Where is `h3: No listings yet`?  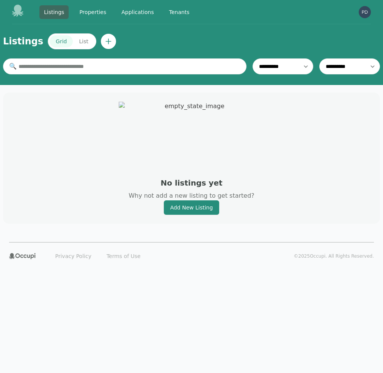 h3: No listings yet is located at coordinates (191, 183).